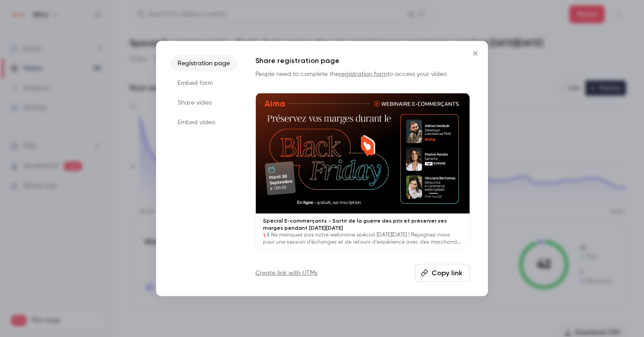 The width and height of the screenshot is (644, 337). I want to click on button: Close, so click(475, 54).